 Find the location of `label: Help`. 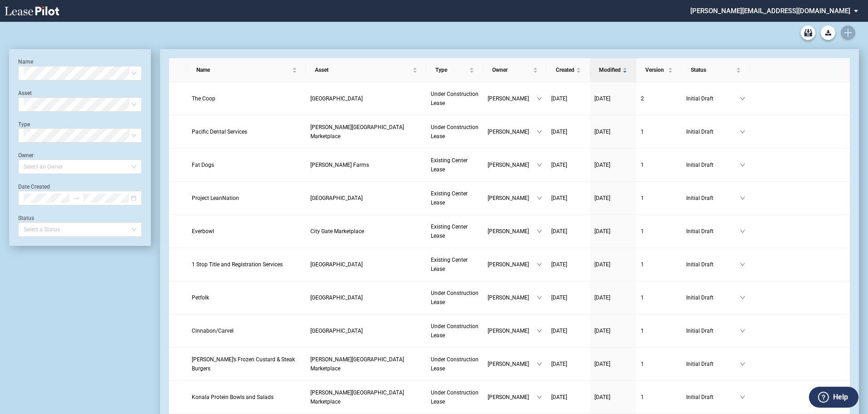

label: Help is located at coordinates (840, 397).